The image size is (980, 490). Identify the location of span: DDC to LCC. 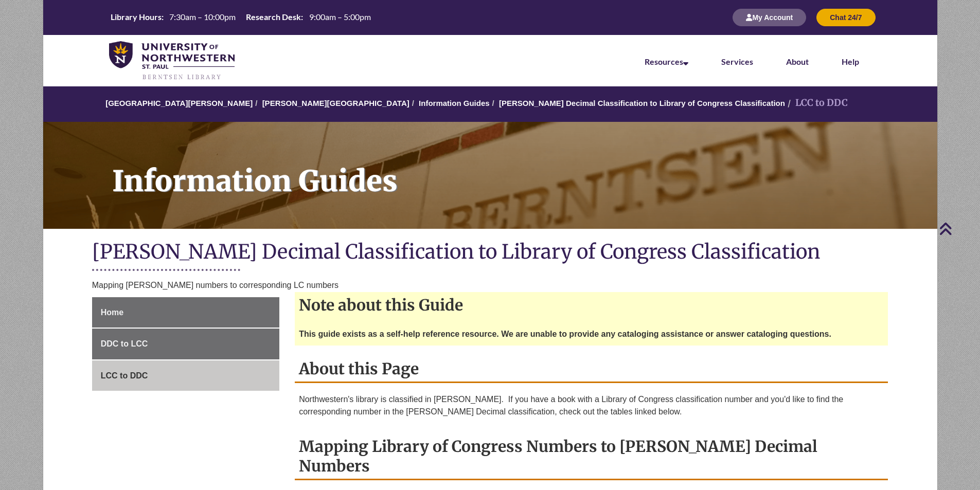
(125, 344).